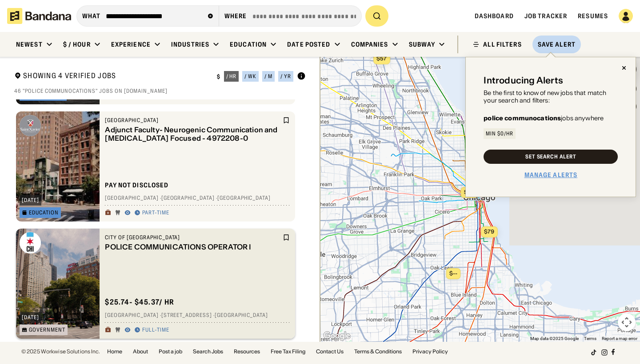 Image resolution: width=640 pixels, height=364 pixels. Describe the element at coordinates (590, 338) in the screenshot. I see `a: Terms (opens in new tab)` at that location.